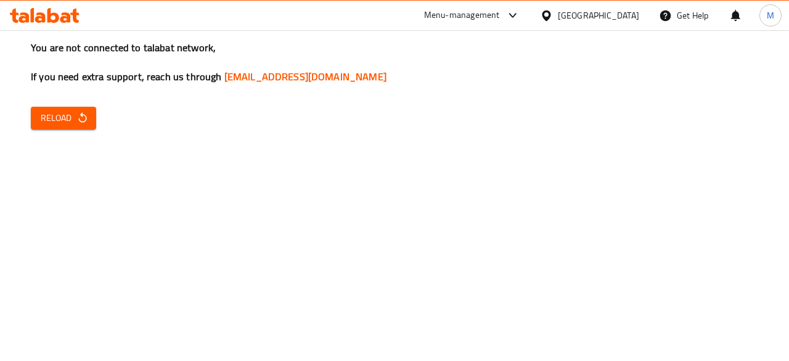 The image size is (789, 361). What do you see at coordinates (462, 15) in the screenshot?
I see `div: Menu-management` at bounding box center [462, 15].